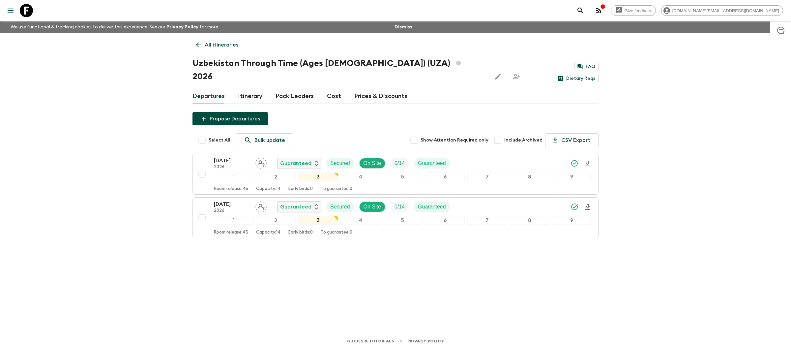 Image resolution: width=791 pixels, height=350 pixels. I want to click on a: All itineraries, so click(217, 45).